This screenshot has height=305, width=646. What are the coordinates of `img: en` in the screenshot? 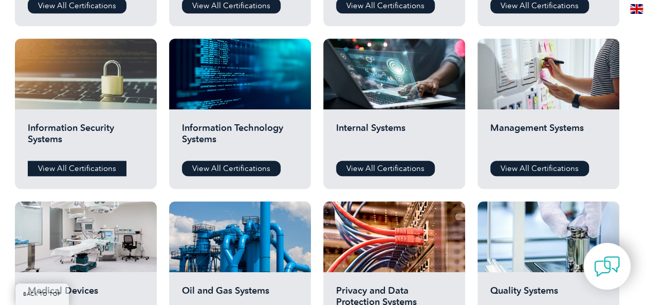 It's located at (636, 9).